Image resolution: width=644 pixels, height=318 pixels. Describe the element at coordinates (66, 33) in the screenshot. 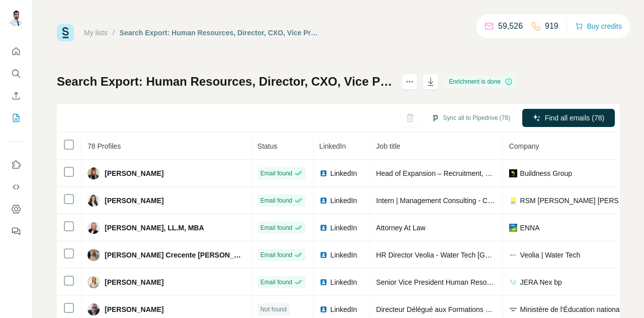

I see `img: Surfe Logo` at that location.